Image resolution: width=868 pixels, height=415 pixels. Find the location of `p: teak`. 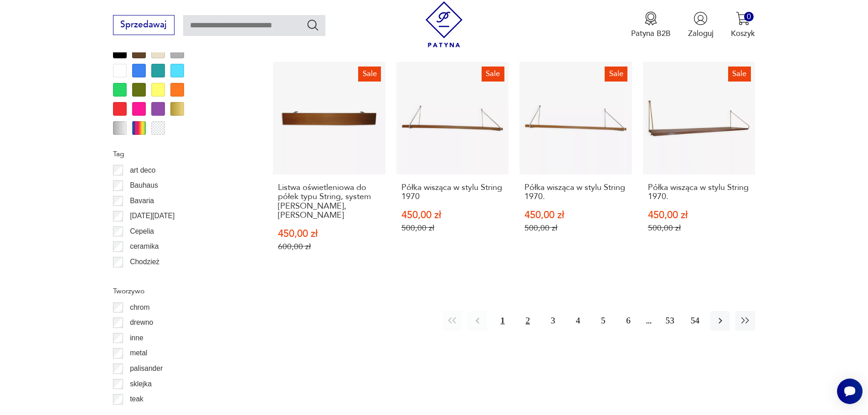

p: teak is located at coordinates (136, 399).